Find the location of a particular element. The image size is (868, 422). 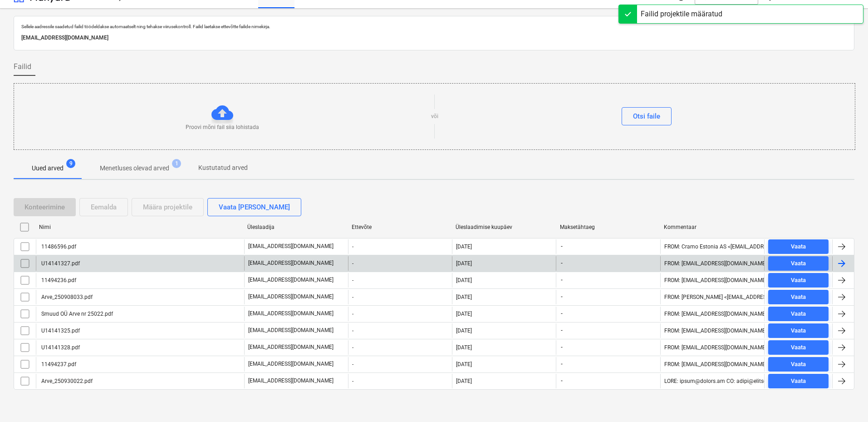

div: Smuud OÜ Arve nr 25022.pdf is located at coordinates (76, 314).